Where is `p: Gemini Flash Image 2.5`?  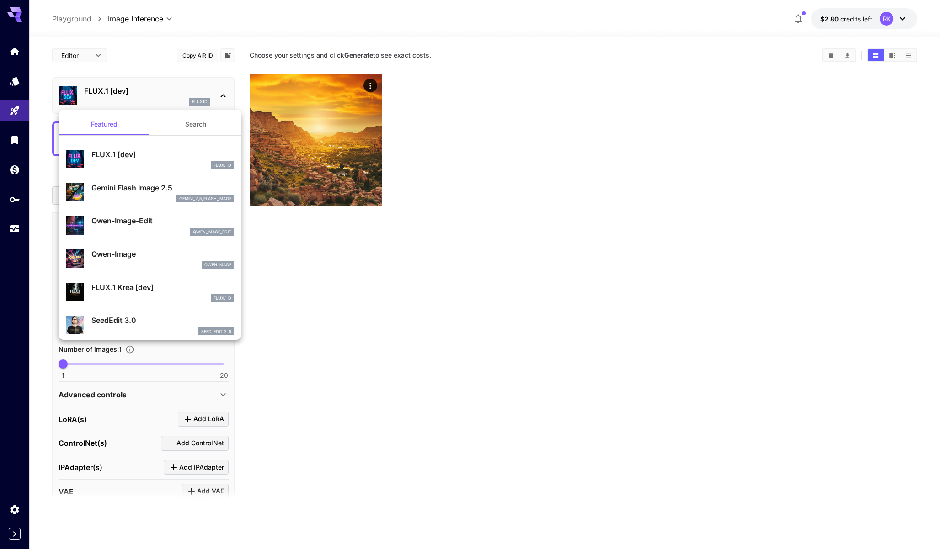
p: Gemini Flash Image 2.5 is located at coordinates (163, 188).